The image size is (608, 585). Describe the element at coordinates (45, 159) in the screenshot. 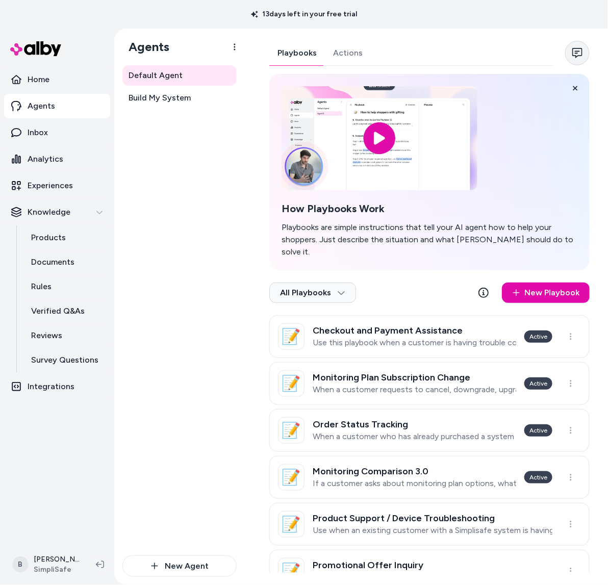

I see `p: Analytics` at that location.